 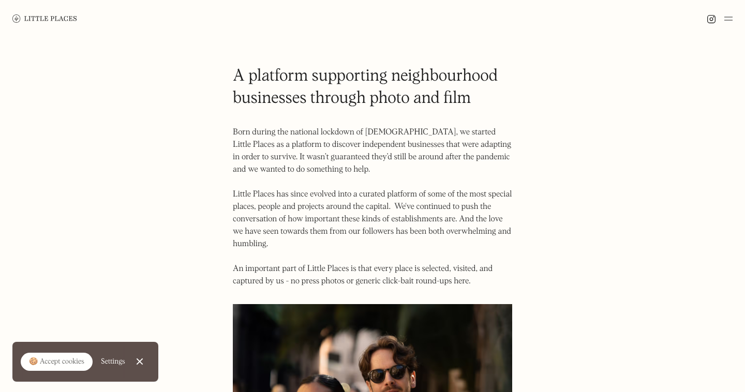 I want to click on a: Settings, so click(x=113, y=362).